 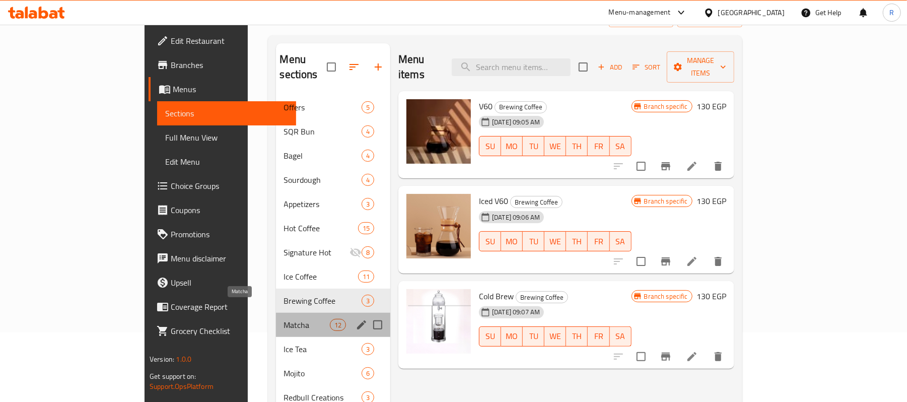 What do you see at coordinates (222, 186) in the screenshot?
I see `a: Choice Groups` at bounding box center [222, 186].